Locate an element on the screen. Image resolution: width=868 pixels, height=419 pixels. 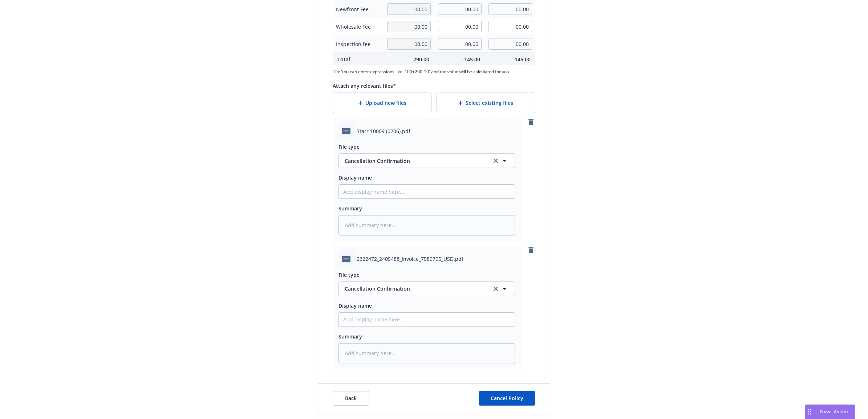
div: Upload new files is located at coordinates (382, 103).